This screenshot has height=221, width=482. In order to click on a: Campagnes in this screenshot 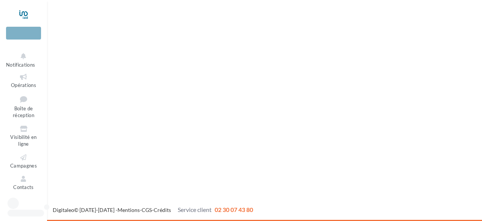, I will do `click(23, 161)`.